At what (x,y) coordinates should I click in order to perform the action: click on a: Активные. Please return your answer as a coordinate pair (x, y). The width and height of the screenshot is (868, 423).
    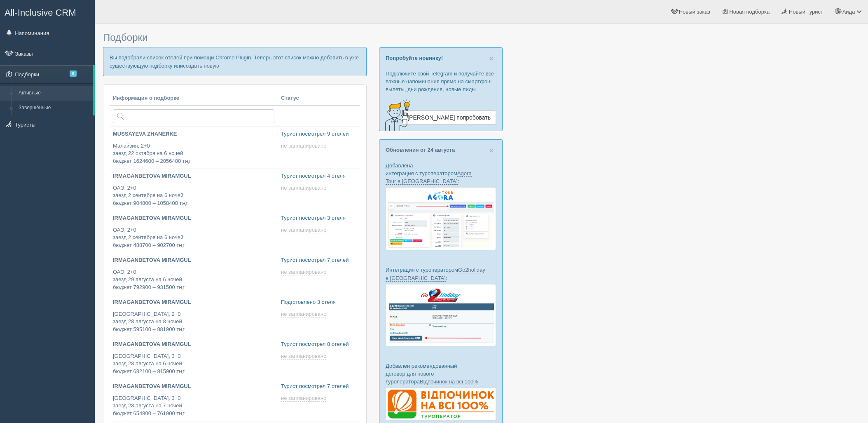
    Looking at the image, I should click on (54, 93).